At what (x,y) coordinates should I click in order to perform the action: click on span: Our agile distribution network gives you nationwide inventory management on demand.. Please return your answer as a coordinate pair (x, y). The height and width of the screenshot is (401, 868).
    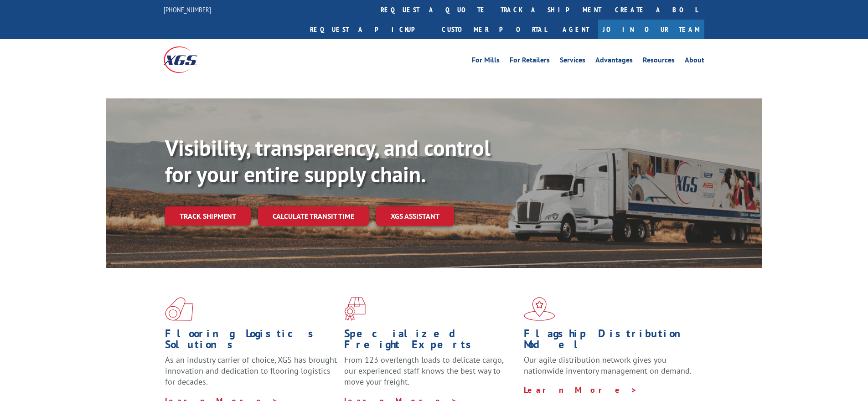
    Looking at the image, I should click on (608, 365).